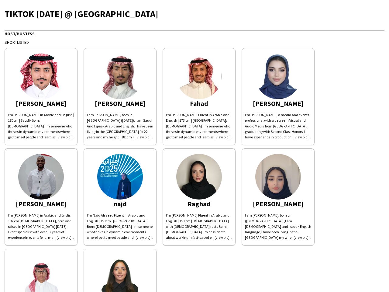 The height and width of the screenshot is (292, 389). What do you see at coordinates (120, 177) in the screenshot?
I see `img: thumb-2b3b45e7-56f7-4c56-995a-20a80ce47680.jpg` at bounding box center [120, 177].